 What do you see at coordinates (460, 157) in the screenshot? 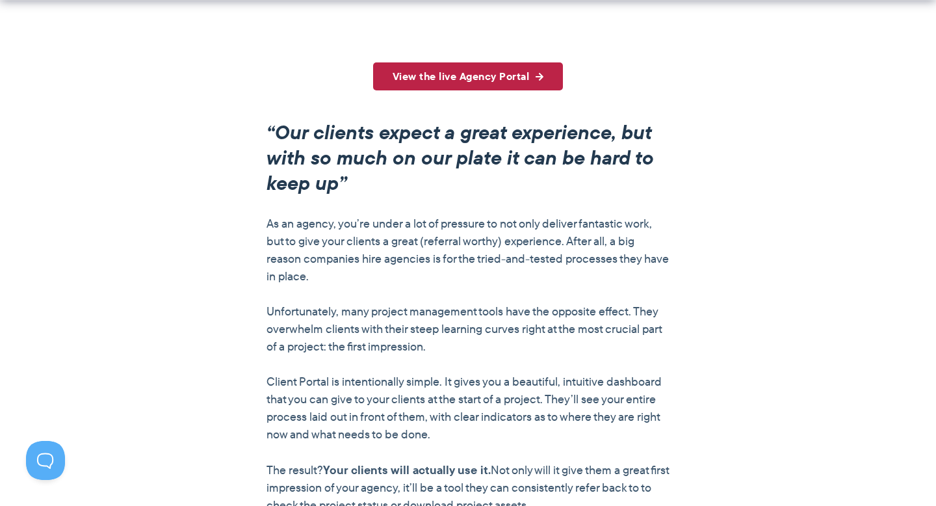
I see `em: “Our clients expect a great experience, but with so much on our plate it can be hard to keep up”` at bounding box center [460, 157].